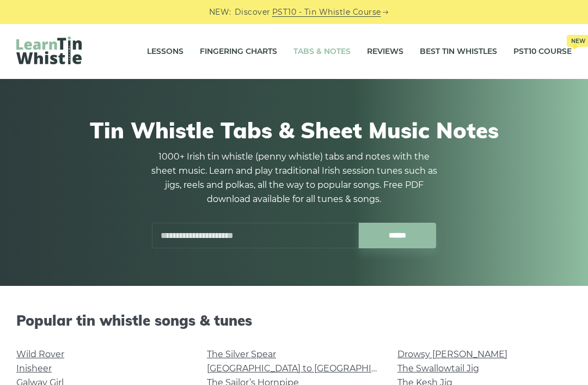 The height and width of the screenshot is (385, 588). What do you see at coordinates (165, 52) in the screenshot?
I see `a: Lessons` at bounding box center [165, 52].